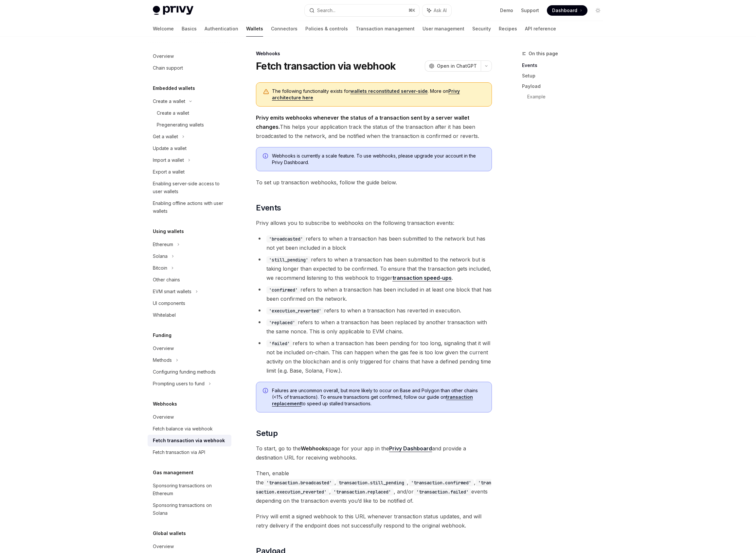 This screenshot has width=756, height=553. I want to click on button: Search...⌘K, so click(362, 10).